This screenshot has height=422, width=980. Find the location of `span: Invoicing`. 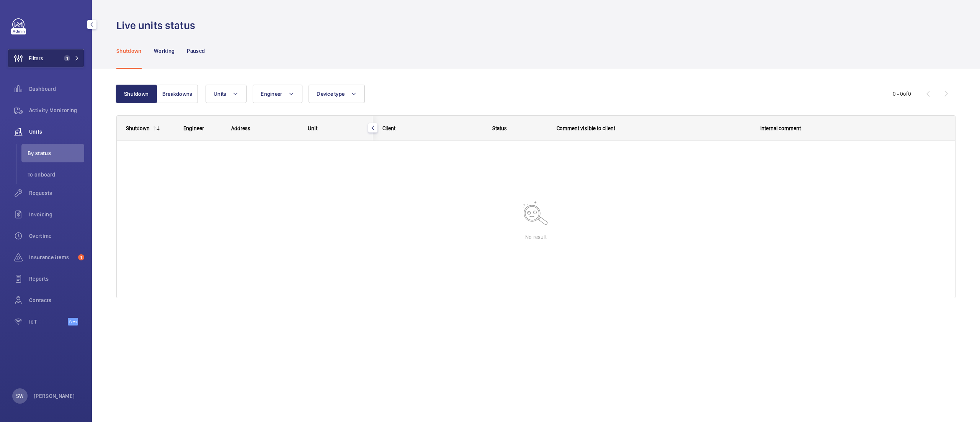

span: Invoicing is located at coordinates (57, 215).